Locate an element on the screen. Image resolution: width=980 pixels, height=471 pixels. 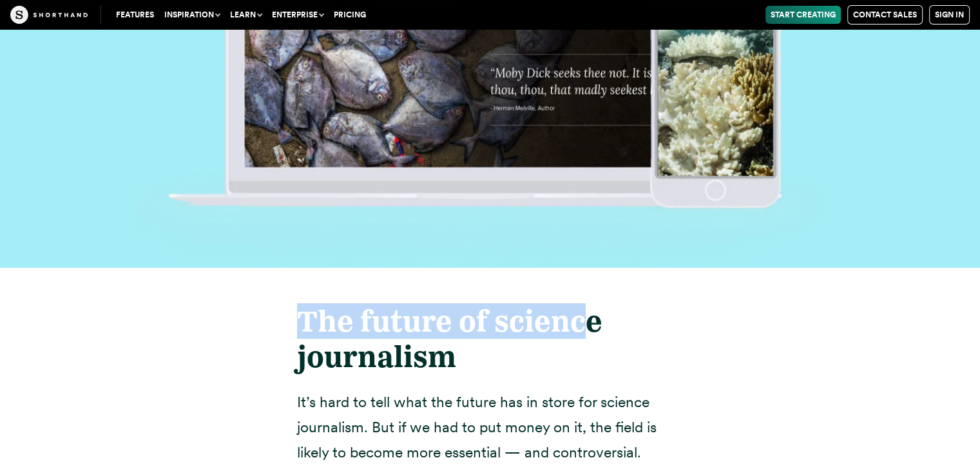
strong: The future of science journalism is located at coordinates (449, 339).